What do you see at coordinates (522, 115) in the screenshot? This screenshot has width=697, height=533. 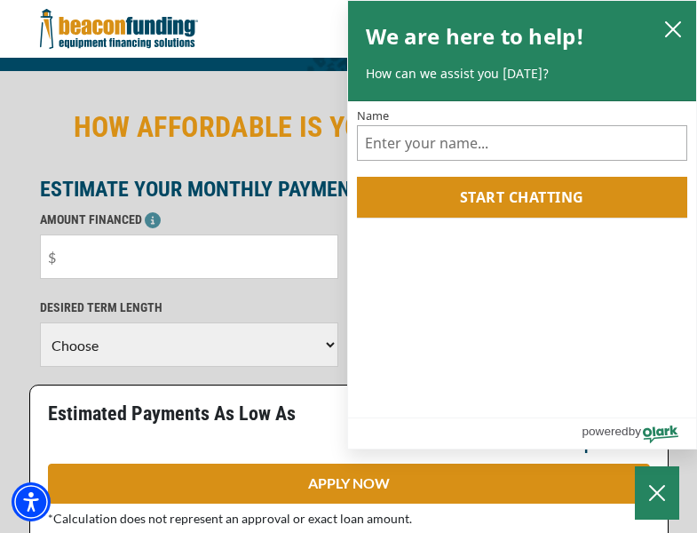 I see `label: Name` at bounding box center [522, 115].